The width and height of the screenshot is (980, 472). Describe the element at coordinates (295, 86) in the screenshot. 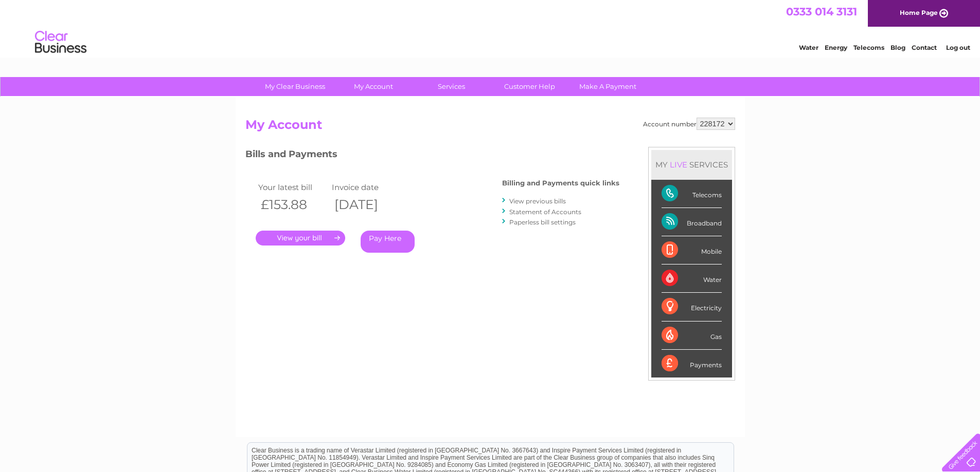

I see `a: My Clear Business` at that location.